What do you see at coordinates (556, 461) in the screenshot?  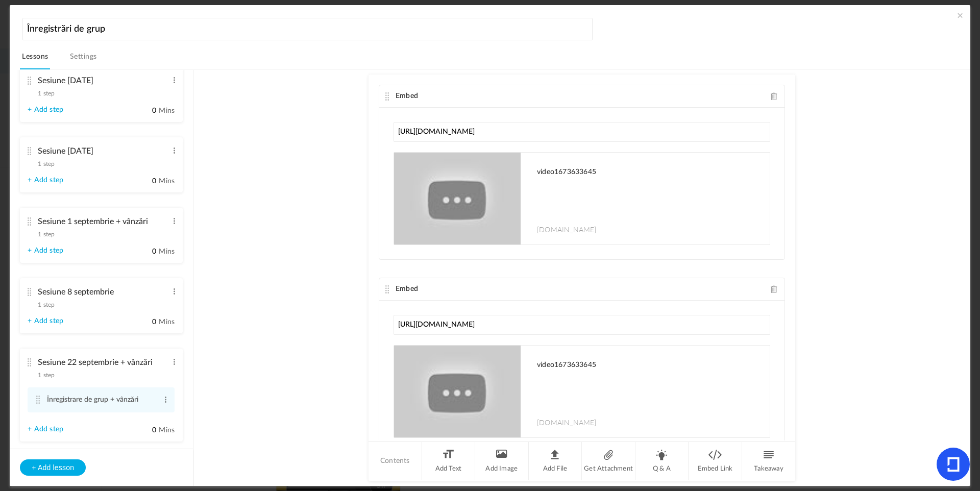 I see `li: Add File` at bounding box center [556, 461].